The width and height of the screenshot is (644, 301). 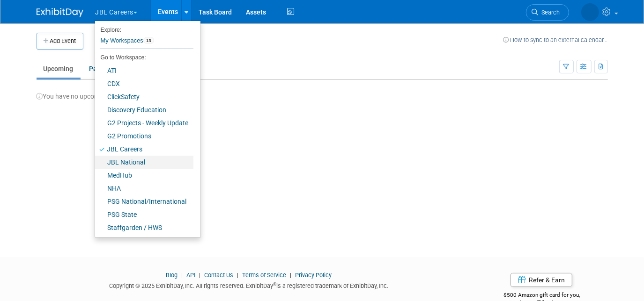 What do you see at coordinates (144, 71) in the screenshot?
I see `a: ATI` at bounding box center [144, 71].